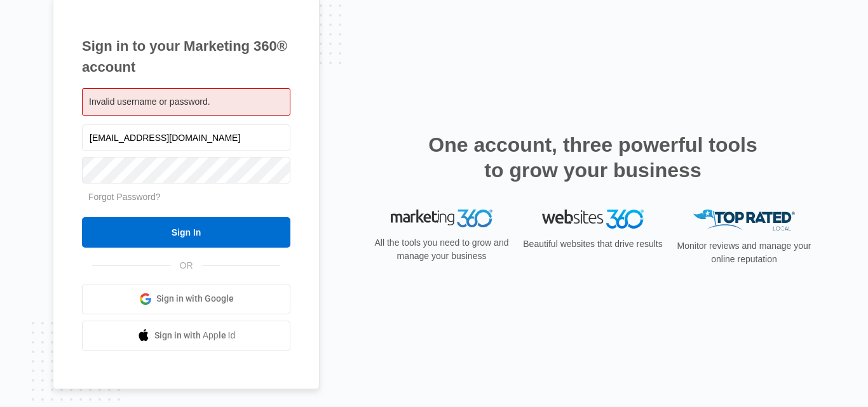 This screenshot has width=868, height=407. Describe the element at coordinates (744, 220) in the screenshot. I see `img: Top Rated Local` at that location.